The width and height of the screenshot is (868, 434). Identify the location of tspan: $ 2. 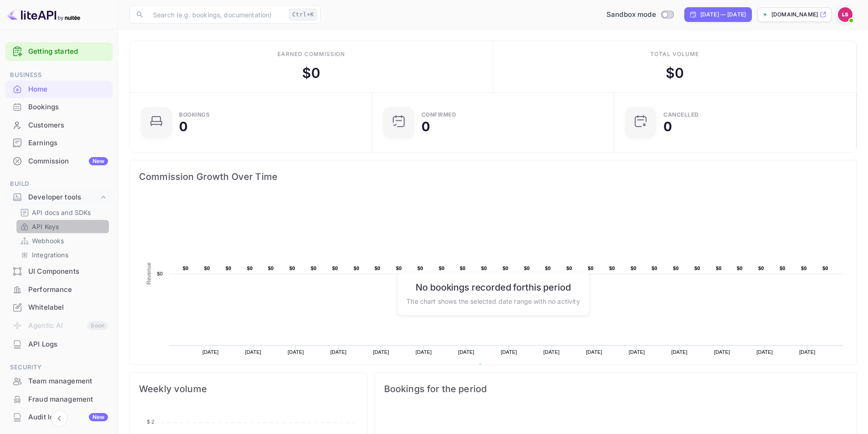
(151, 422).